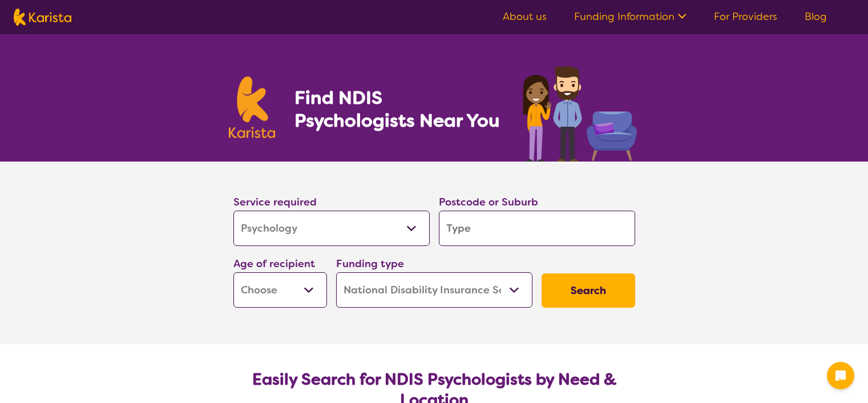  What do you see at coordinates (275, 202) in the screenshot?
I see `label: Service required` at bounding box center [275, 202].